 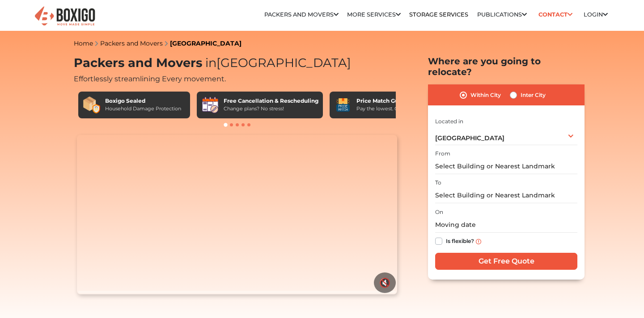 I want to click on label: Is flexible?, so click(x=460, y=240).